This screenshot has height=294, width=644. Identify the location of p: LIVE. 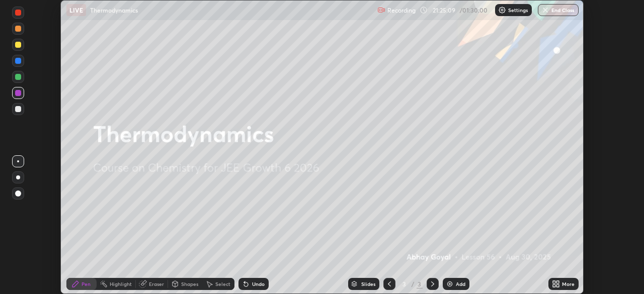
(76, 10).